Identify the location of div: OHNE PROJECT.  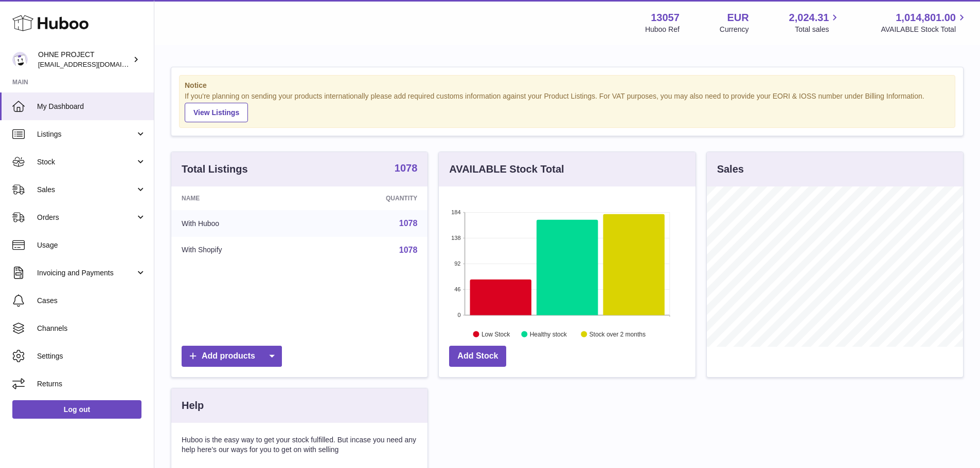
(84, 60).